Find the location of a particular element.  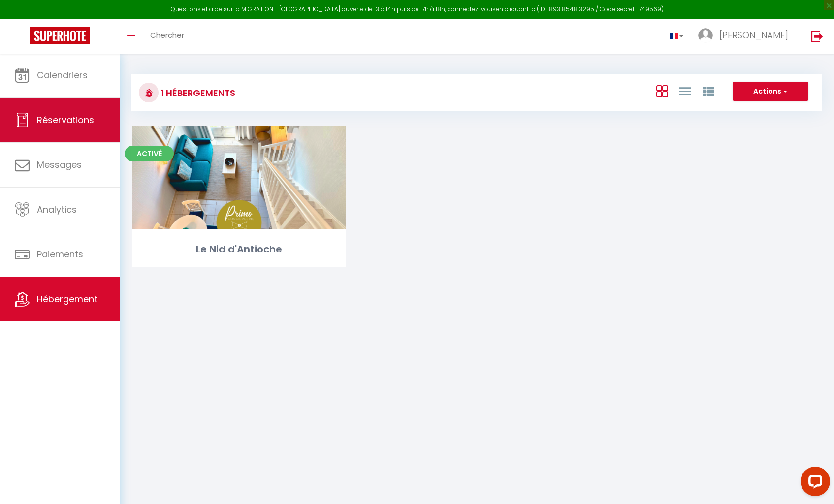

a: Editer is located at coordinates (239, 178).